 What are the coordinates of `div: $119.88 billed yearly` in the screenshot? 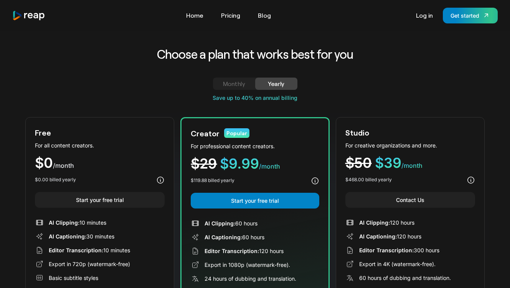 It's located at (212, 180).